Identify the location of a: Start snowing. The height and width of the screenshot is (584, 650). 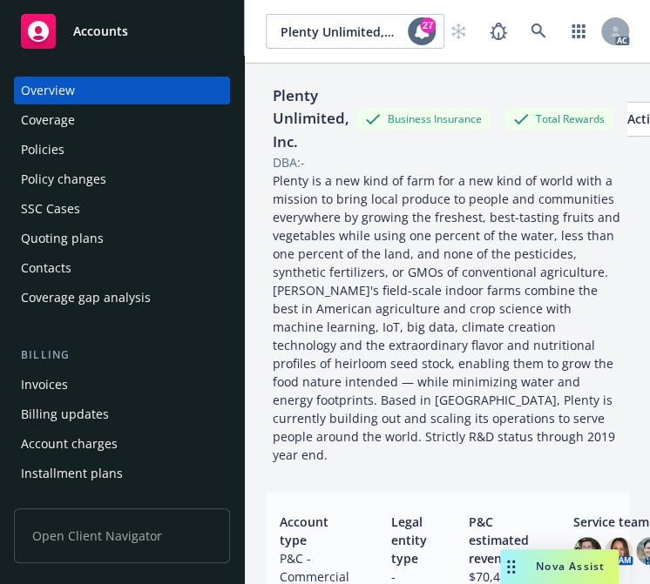
(458, 31).